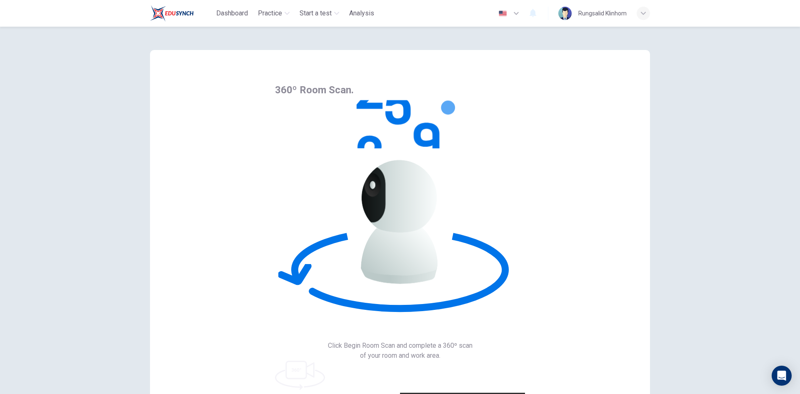 The image size is (800, 394). I want to click on a: Analysis, so click(361, 13).